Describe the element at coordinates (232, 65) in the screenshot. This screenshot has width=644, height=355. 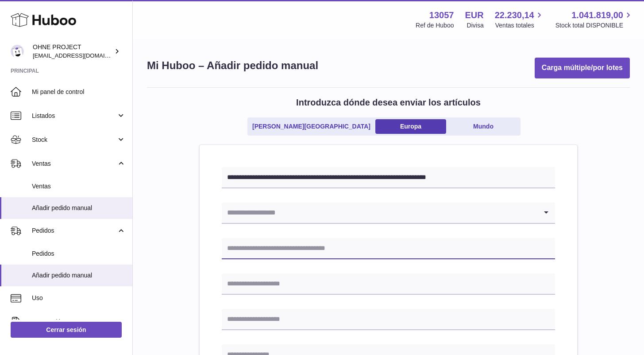
I see `h1: Mi Huboo – Añadir pedido manual` at that location.